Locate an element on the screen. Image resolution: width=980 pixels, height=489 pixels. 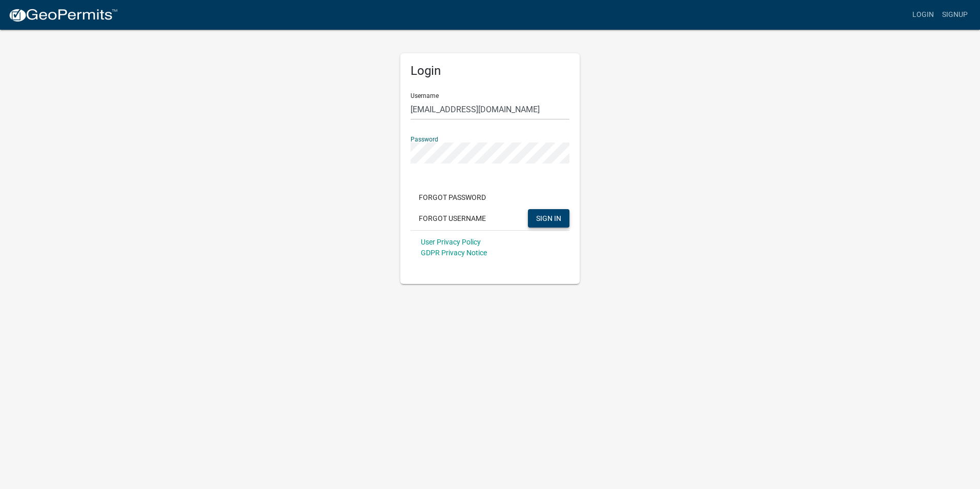
a: Login is located at coordinates (923, 15).